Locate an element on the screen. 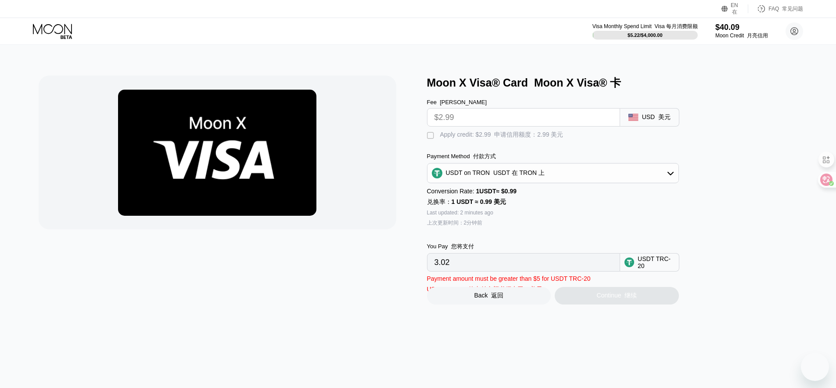 This screenshot has width=836, height=388. span: 1 USDT ≈ 0.99 美元 is located at coordinates (479, 202).